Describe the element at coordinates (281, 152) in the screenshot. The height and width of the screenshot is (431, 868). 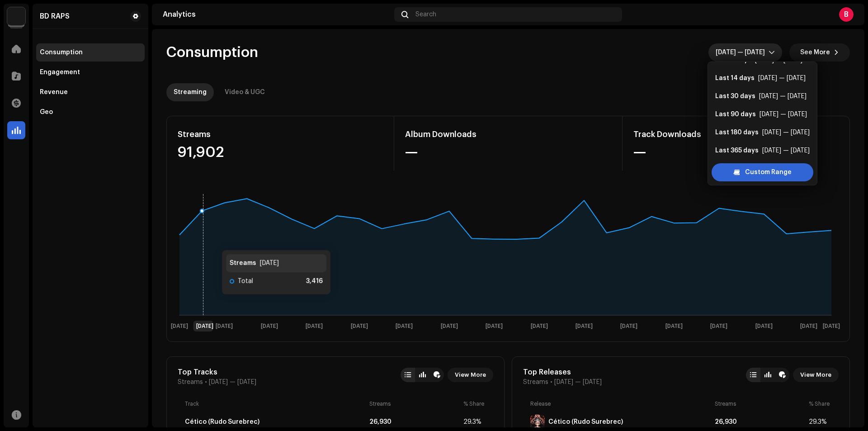
I see `div: 91,902` at that location.